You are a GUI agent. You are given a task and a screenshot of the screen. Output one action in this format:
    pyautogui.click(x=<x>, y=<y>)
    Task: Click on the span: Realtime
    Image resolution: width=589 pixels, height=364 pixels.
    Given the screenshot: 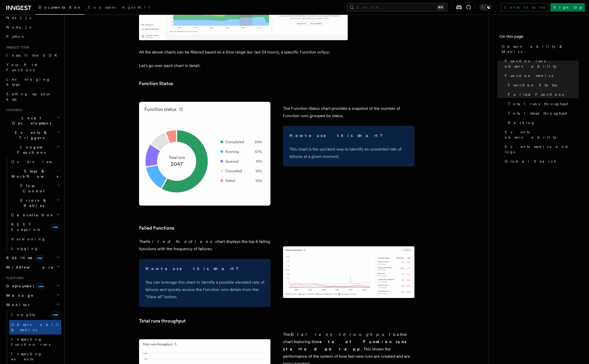 What is the action you would take?
    pyautogui.click(x=24, y=258)
    